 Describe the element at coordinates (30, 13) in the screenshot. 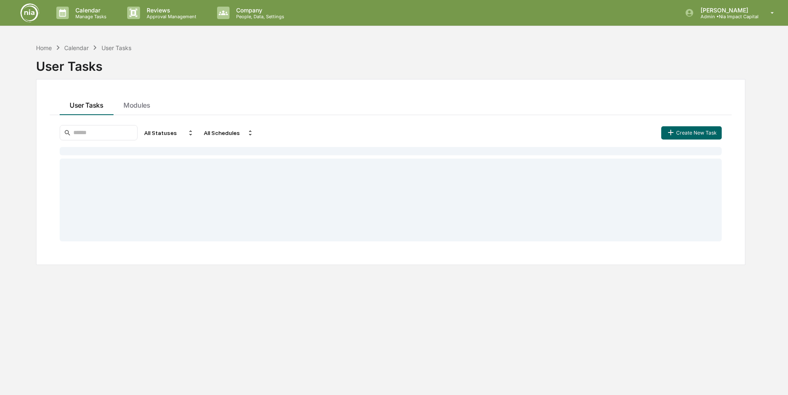

I see `img: logo` at that location.